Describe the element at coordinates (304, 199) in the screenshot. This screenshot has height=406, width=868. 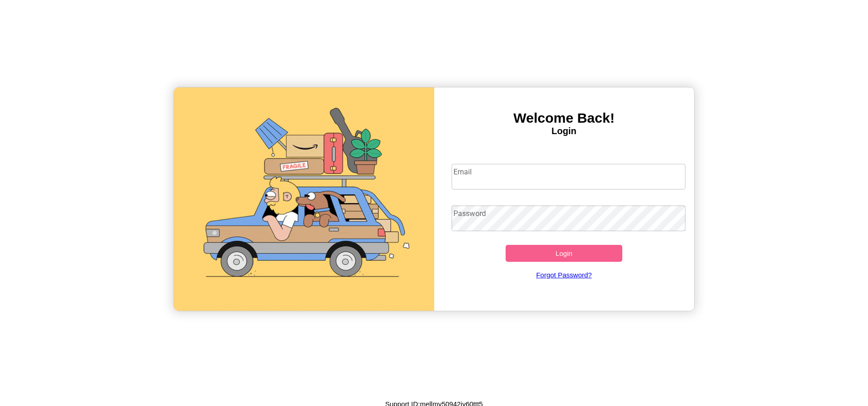
I see `img: gif` at that location.